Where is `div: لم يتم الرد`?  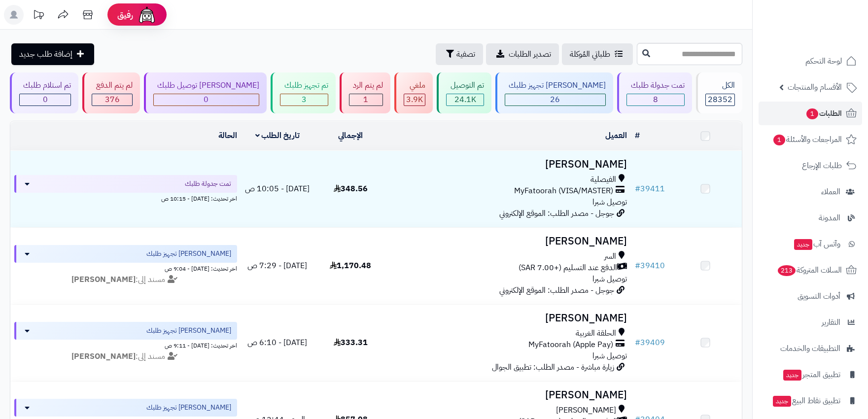
div: لم يتم الرد is located at coordinates (365, 85).